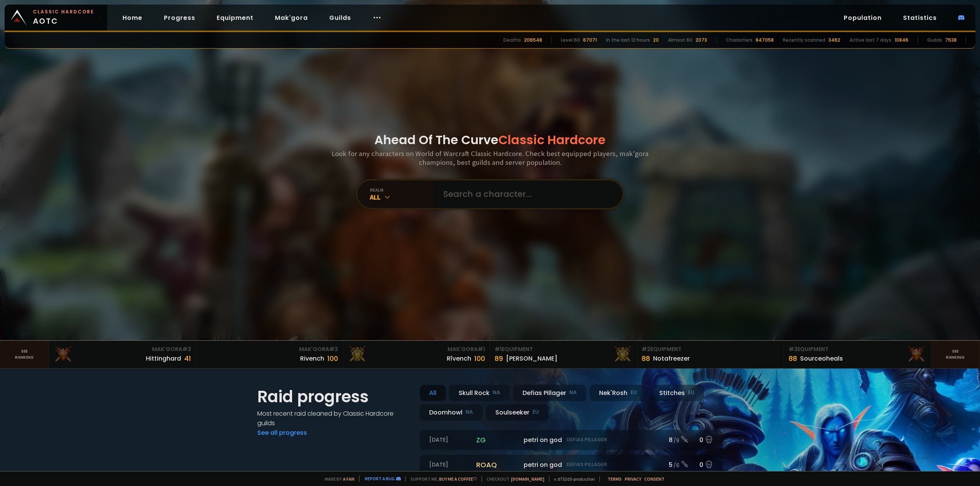 The width and height of the screenshot is (980, 486). Describe the element at coordinates (956, 355) in the screenshot. I see `a: Seeranking` at that location.